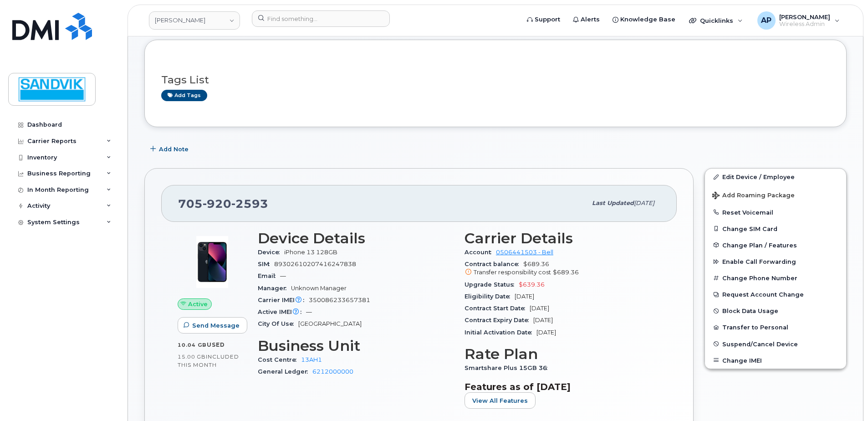  What do you see at coordinates (192, 345) in the screenshot?
I see `span: 10.04 GB` at bounding box center [192, 345].